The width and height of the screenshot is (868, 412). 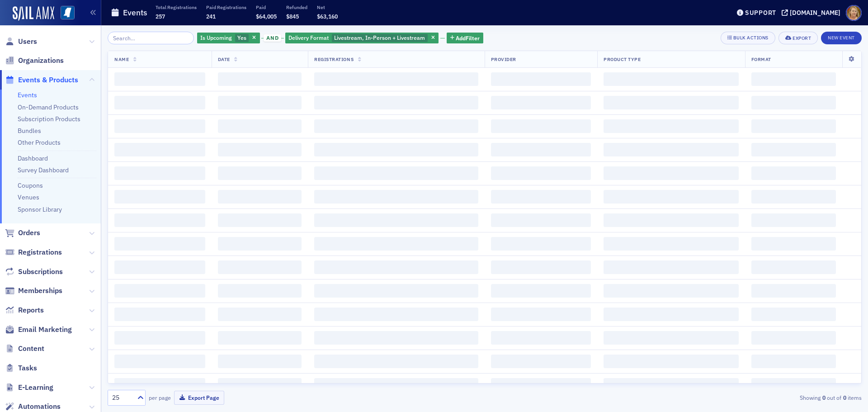 What do you see at coordinates (48, 107) in the screenshot?
I see `a: On-Demand Products` at bounding box center [48, 107].